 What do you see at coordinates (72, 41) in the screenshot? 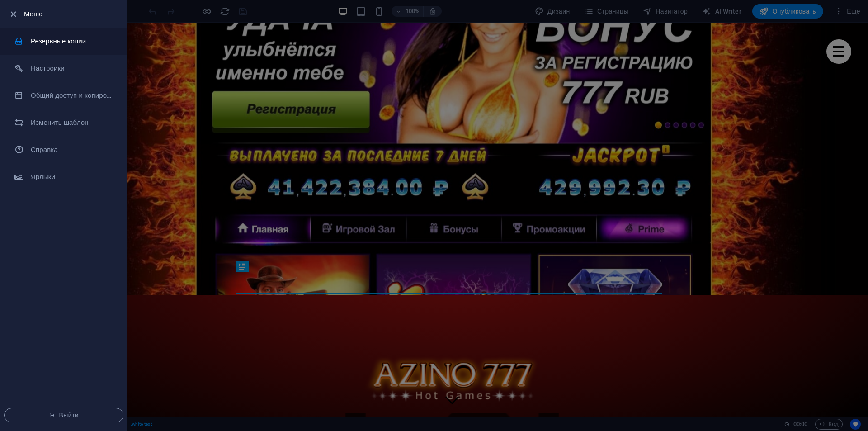
I see `h6: Резервные копии` at bounding box center [72, 41].